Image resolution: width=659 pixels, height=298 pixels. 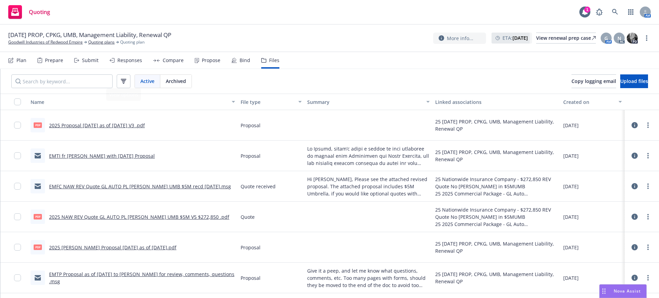 What do you see at coordinates (18, 102) in the screenshot?
I see `input: Select all` at bounding box center [18, 102].